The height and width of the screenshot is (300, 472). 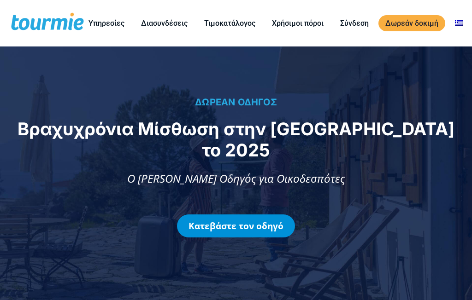 What do you see at coordinates (236, 102) in the screenshot?
I see `span: ΔΩΡΕΑΝ ΟΔΗΓΟΣ` at bounding box center [236, 102].